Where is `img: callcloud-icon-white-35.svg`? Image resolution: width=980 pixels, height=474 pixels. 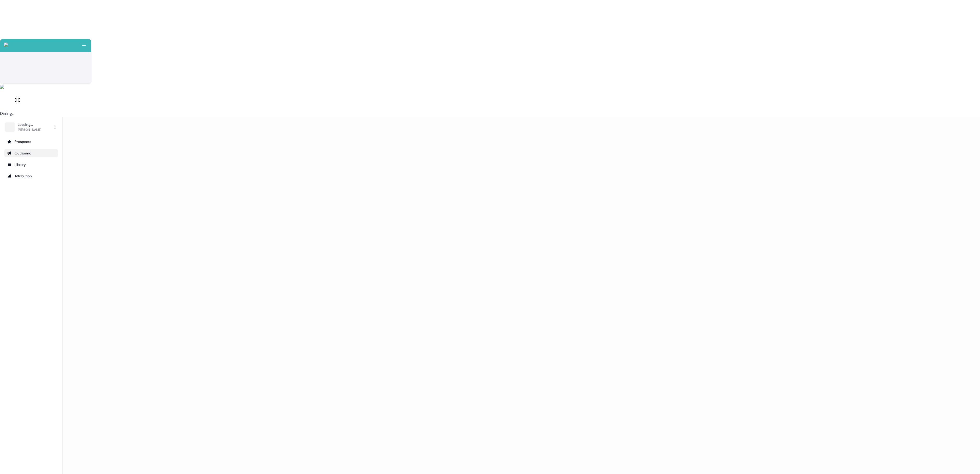 img: callcloud-icon-white-35.svg is located at coordinates (6, 44).